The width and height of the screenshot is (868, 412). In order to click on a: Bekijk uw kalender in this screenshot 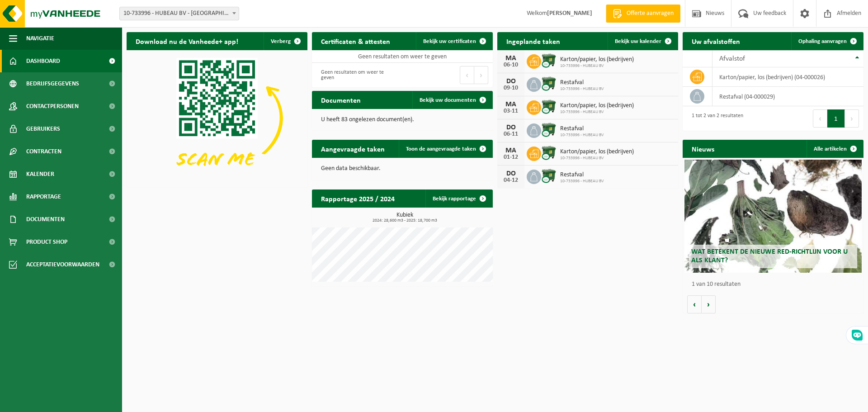, I will do `click(642, 41)`.